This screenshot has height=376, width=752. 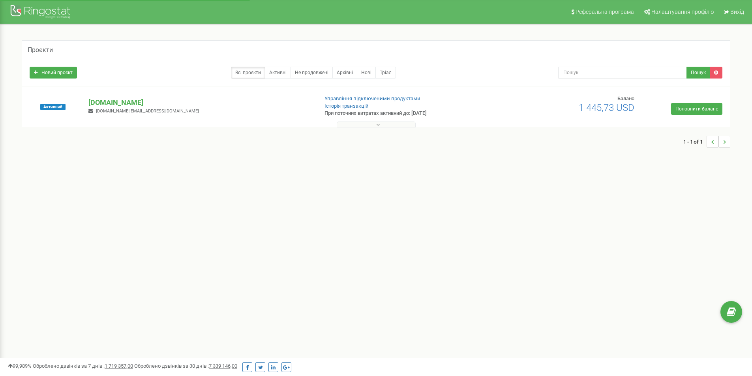 What do you see at coordinates (248, 73) in the screenshot?
I see `a: Всі проєкти` at bounding box center [248, 73].